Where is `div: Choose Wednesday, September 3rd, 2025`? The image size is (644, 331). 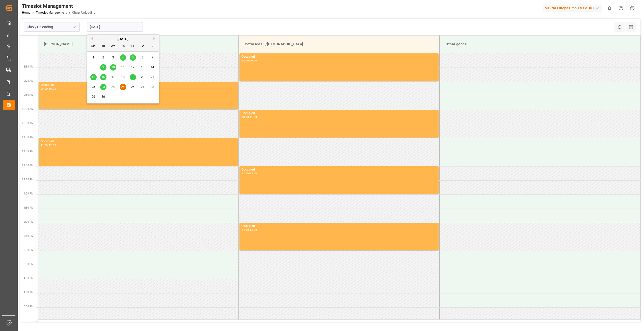 div: Choose Wednesday, September 3rd, 2025 is located at coordinates (113, 57).